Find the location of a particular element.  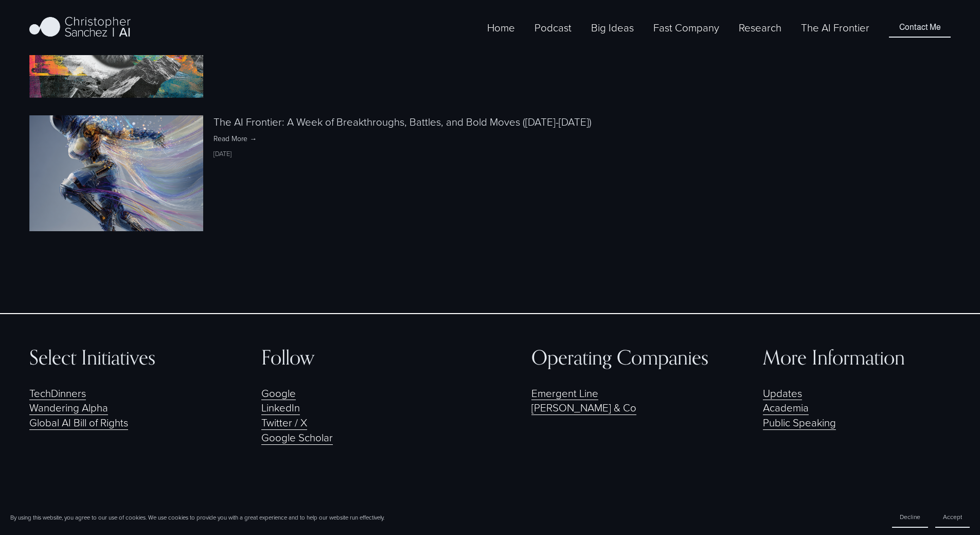

a: Read More → is located at coordinates (582, 138).